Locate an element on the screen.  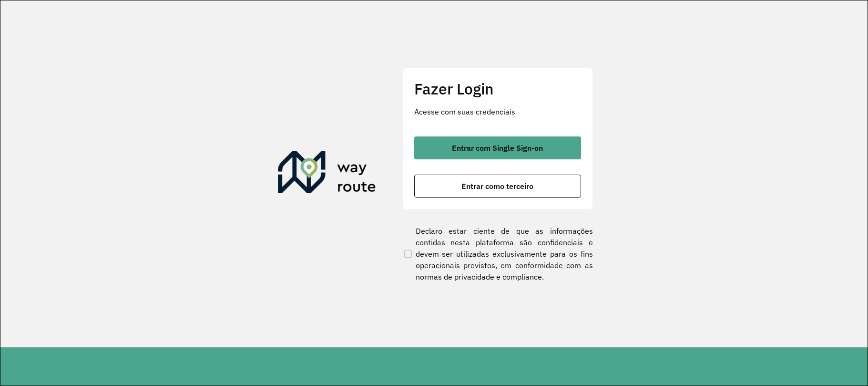
span: Entrar com Single Sign-on is located at coordinates (497, 148).